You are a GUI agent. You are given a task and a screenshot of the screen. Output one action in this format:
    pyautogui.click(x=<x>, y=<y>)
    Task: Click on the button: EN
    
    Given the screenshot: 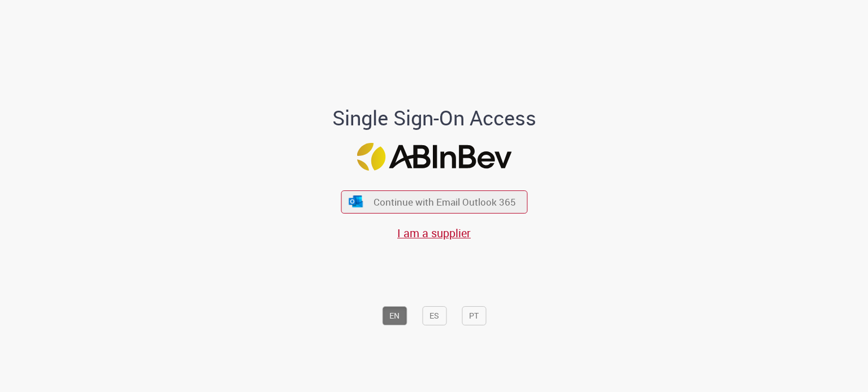 What is the action you would take?
    pyautogui.click(x=394, y=316)
    